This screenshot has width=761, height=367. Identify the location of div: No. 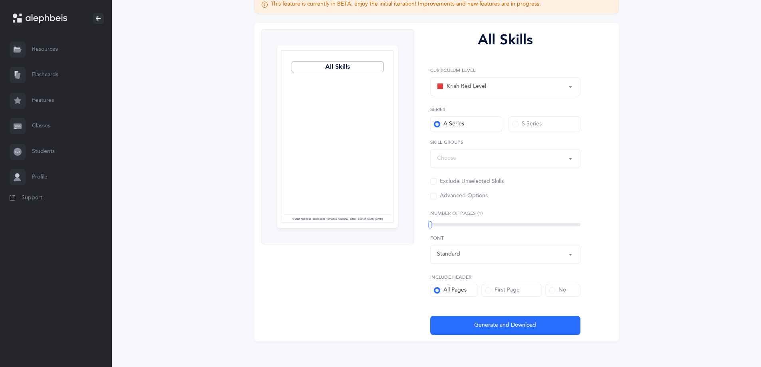
(557, 290).